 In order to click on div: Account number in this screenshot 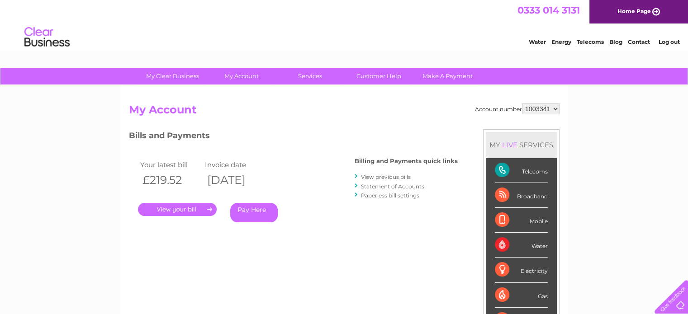, I will do `click(517, 109)`.